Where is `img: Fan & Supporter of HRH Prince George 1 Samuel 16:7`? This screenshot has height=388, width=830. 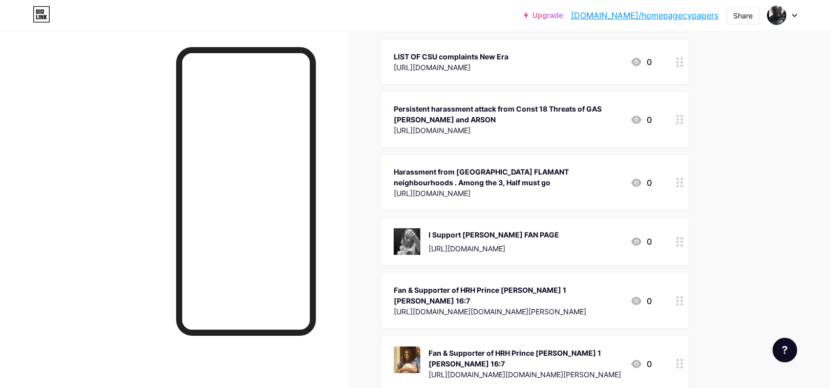
img: Fan & Supporter of HRH Prince George 1 Samuel 16:7 is located at coordinates (407, 360).